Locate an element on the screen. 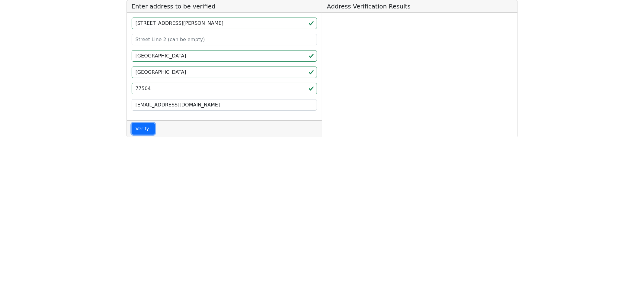 The image size is (644, 306). input: ZIP code 5 or 5+4 is located at coordinates (225, 89).